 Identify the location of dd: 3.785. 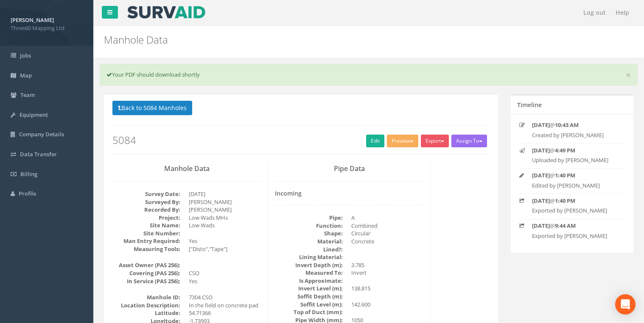
(388, 265).